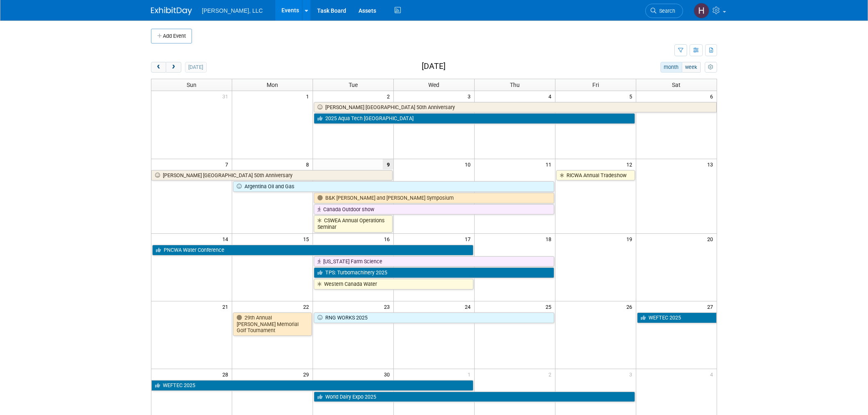  Describe the element at coordinates (434, 318) in the screenshot. I see `a: RNG WORKS 2025` at that location.